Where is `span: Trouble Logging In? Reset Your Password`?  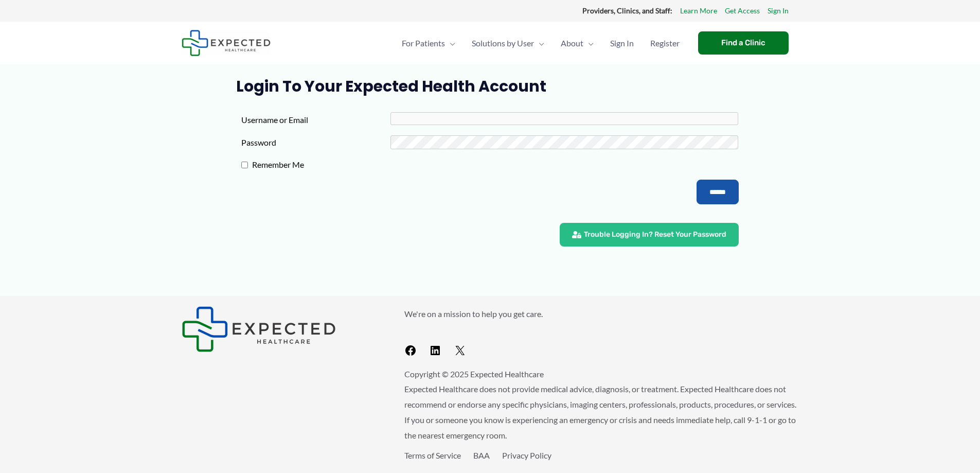 span: Trouble Logging In? Reset Your Password is located at coordinates (655, 235).